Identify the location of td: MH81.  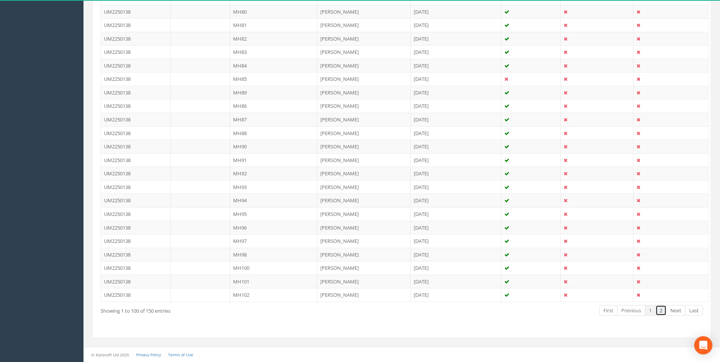
(274, 25).